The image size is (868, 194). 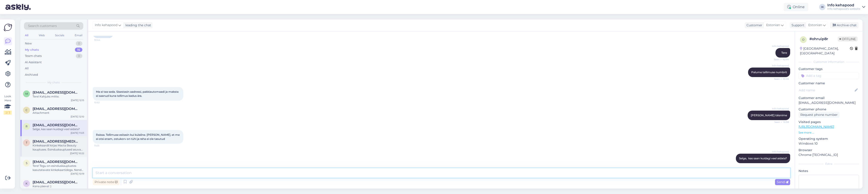 What do you see at coordinates (56, 141) in the screenshot?
I see `span: terje@avita.ee` at bounding box center [56, 141].